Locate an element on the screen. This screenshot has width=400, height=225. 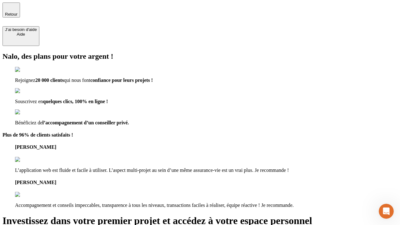
p: L’application web est fluide et facile à utiliser. L’aspect multi-projet au sein d’une même assur... is located at coordinates (206, 170).